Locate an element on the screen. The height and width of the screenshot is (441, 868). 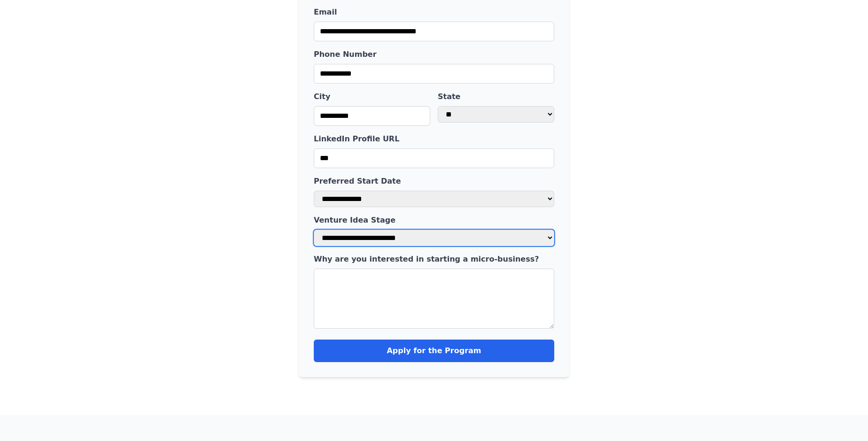
label: Venture Idea Stage is located at coordinates (434, 220).